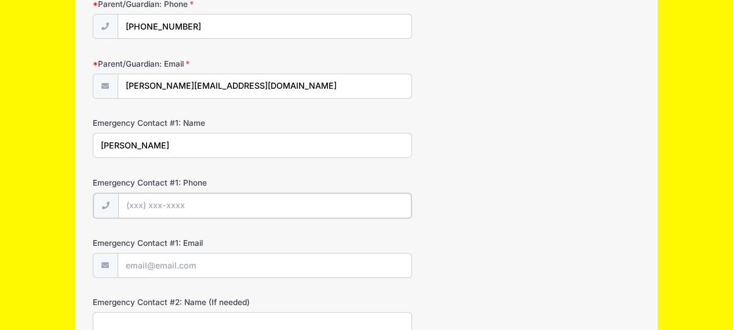 The width and height of the screenshot is (733, 330). What do you see at coordinates (184, 243) in the screenshot?
I see `label: Emergency Contact #1: Email` at bounding box center [184, 243].